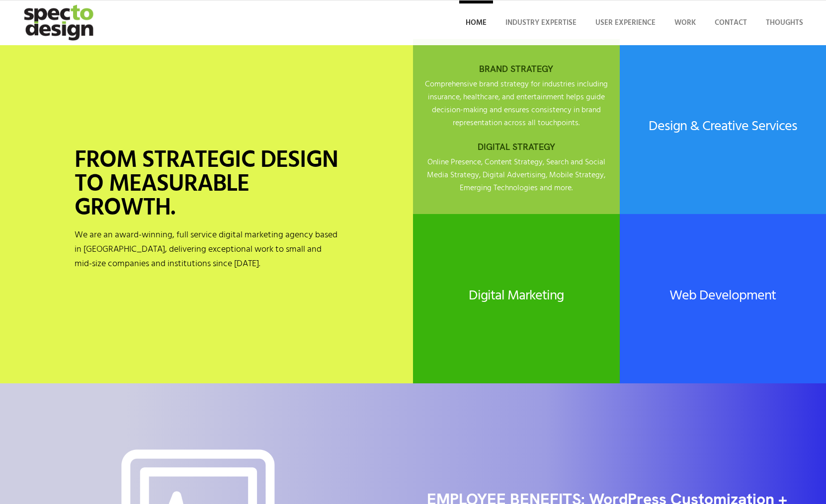 Image resolution: width=826 pixels, height=504 pixels. I want to click on span: User Experience, so click(625, 23).